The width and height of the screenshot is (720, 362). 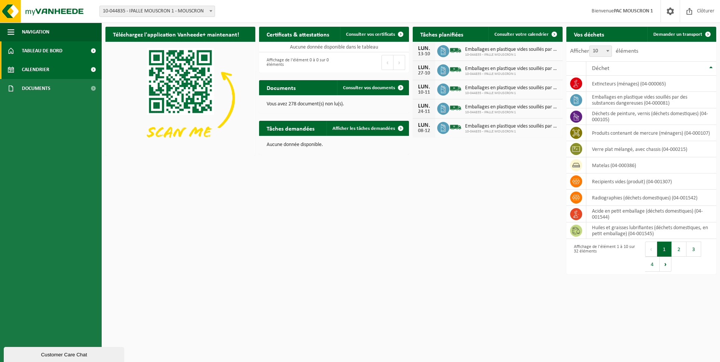 I want to click on span: Calendrier, so click(x=35, y=70).